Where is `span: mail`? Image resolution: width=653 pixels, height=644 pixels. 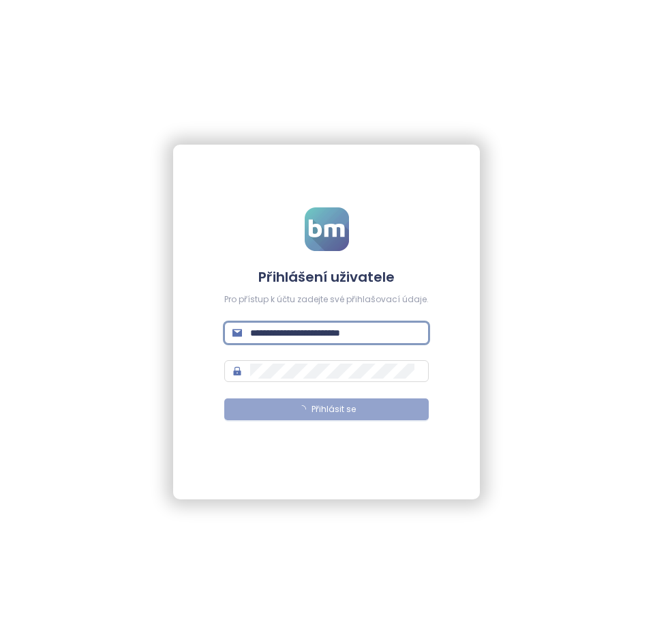
span: mail is located at coordinates (237, 333).